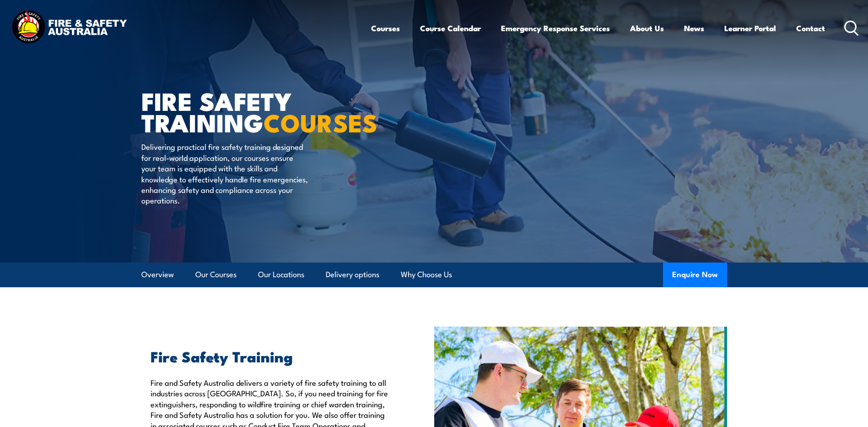  What do you see at coordinates (271, 356) in the screenshot?
I see `h2: Fire Safety Training` at bounding box center [271, 356].